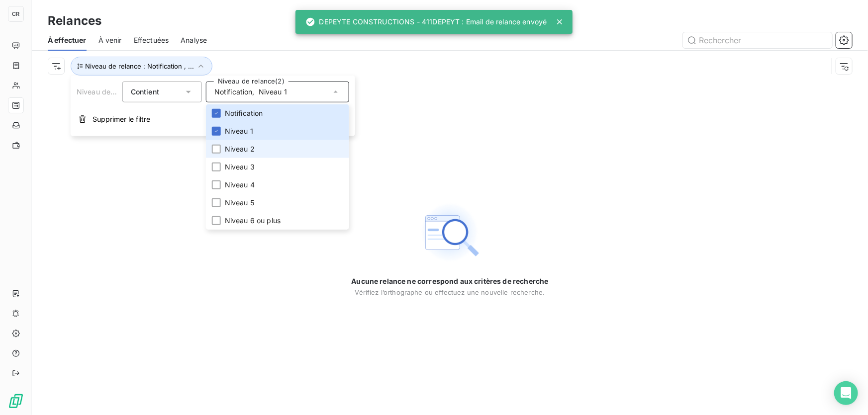  I want to click on div: CR, so click(16, 14).